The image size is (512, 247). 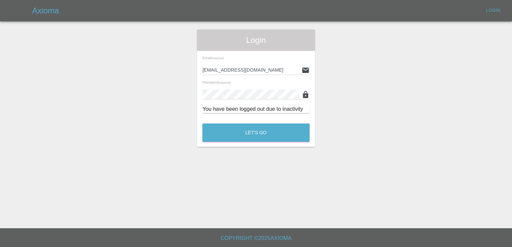 I want to click on span: Password, so click(x=217, y=82).